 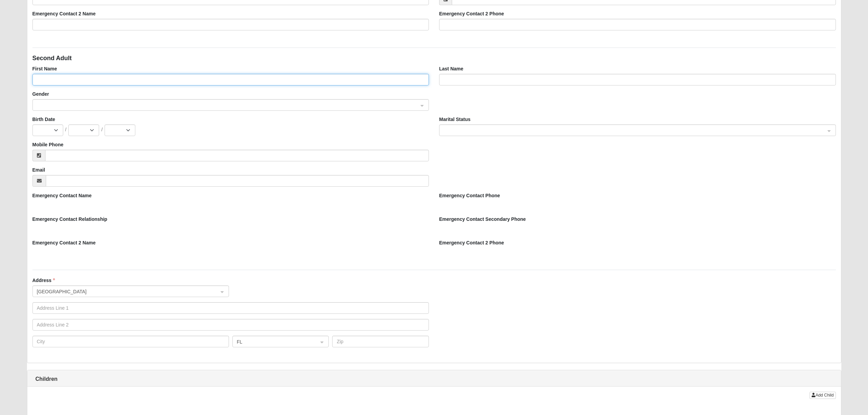 I want to click on label: Emergency Contact Phone, so click(x=470, y=196).